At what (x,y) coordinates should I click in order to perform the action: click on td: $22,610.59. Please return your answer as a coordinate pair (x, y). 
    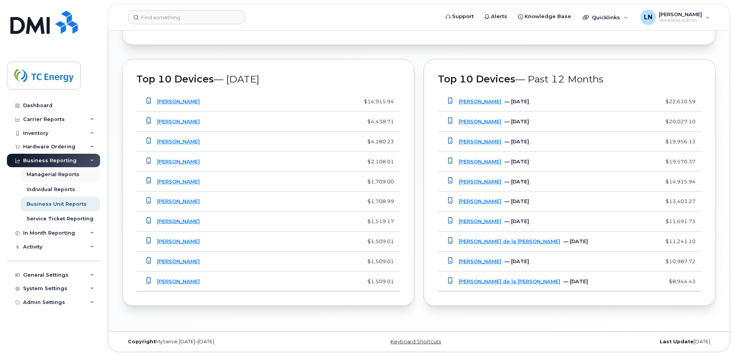
    Looking at the image, I should click on (675, 102).